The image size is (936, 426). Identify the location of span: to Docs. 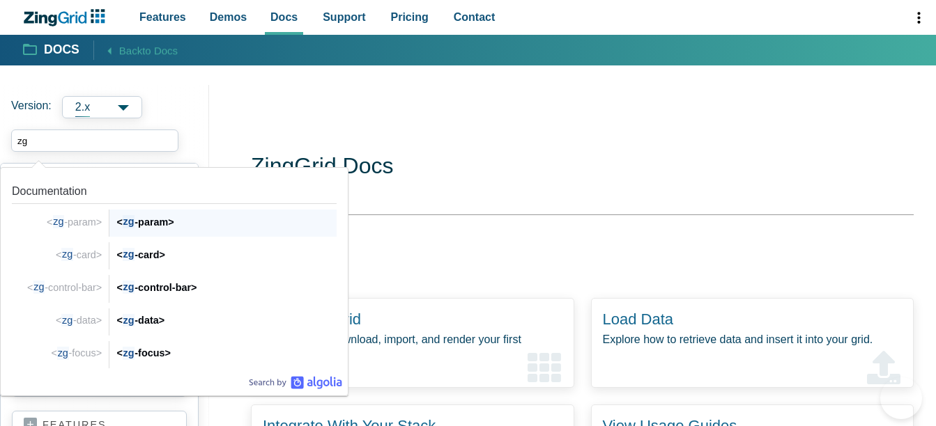
(160, 50).